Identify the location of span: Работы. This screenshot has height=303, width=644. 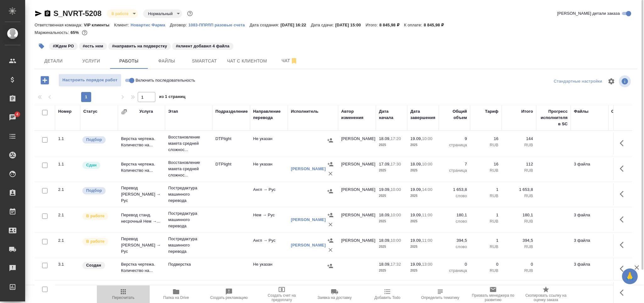
(129, 61).